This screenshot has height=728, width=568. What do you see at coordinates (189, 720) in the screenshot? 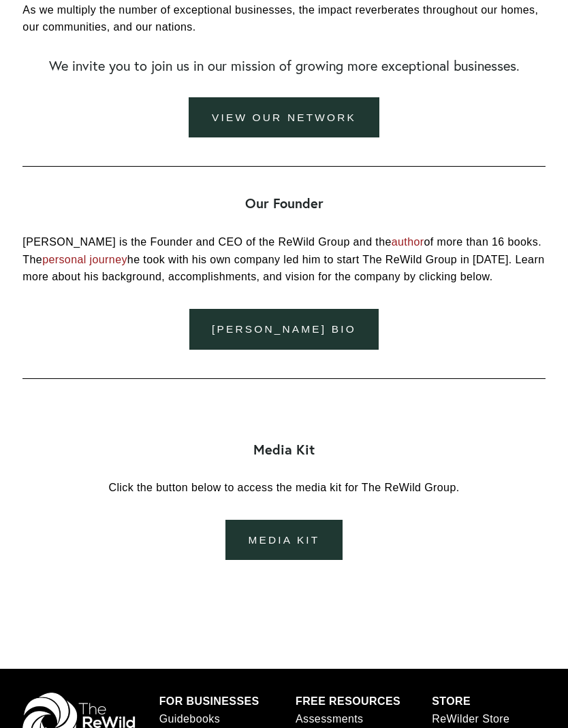
I see `a: Guidebooks` at bounding box center [189, 720].